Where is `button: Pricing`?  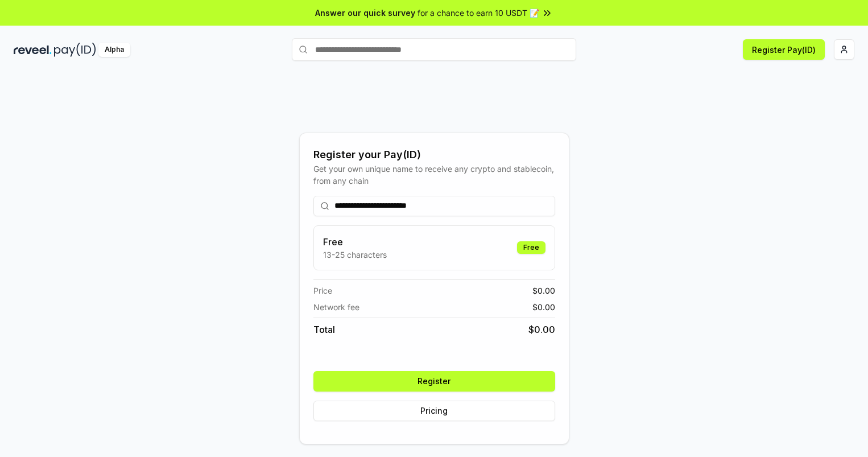
button: Pricing is located at coordinates (434, 410).